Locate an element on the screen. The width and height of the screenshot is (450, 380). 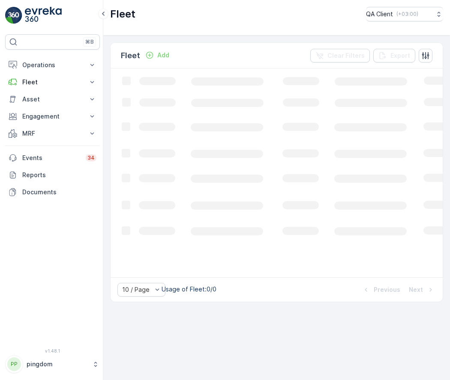
button: PPpingdom is located at coordinates (52, 365).